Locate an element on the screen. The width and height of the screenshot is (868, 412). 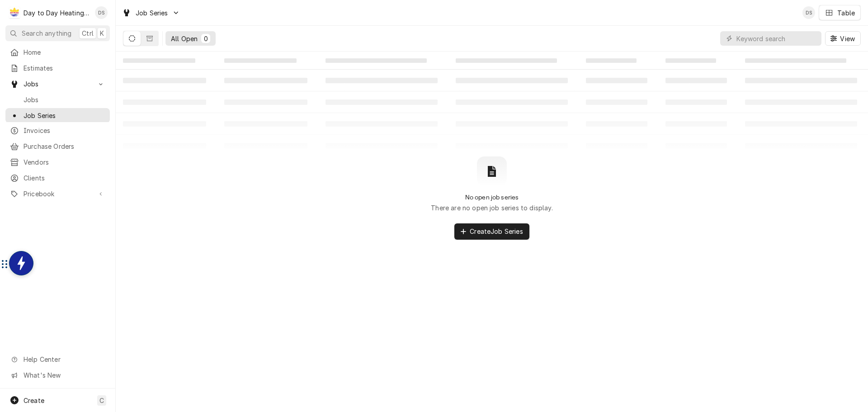
a: Clients is located at coordinates (57, 178).